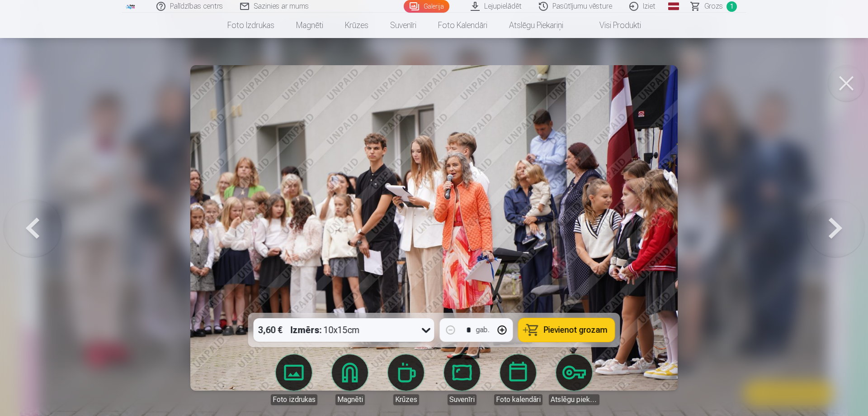 This screenshot has height=416, width=868. Describe the element at coordinates (518, 400) in the screenshot. I see `div: Foto kalendāri` at that location.